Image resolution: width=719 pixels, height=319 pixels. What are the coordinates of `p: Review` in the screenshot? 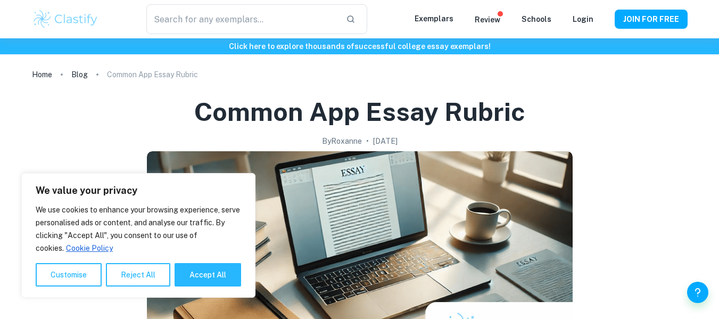 It's located at (487, 20).